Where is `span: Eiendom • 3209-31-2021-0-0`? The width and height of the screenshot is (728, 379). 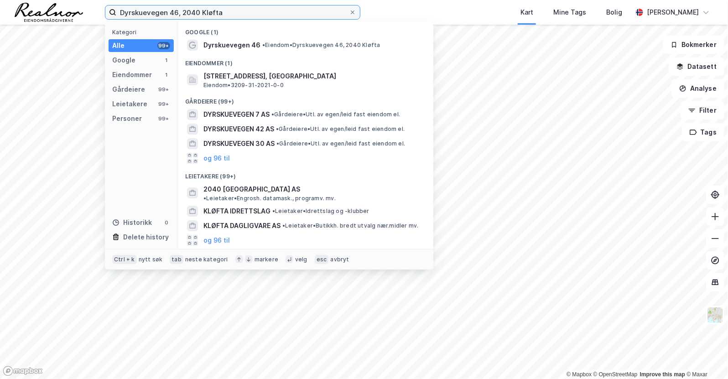 span: Eiendom • 3209-31-2021-0-0 is located at coordinates (244, 85).